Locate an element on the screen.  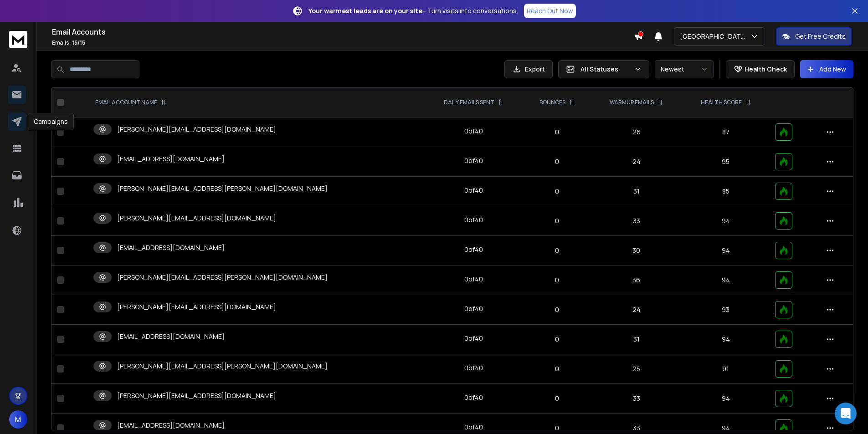
div: Open Intercom Messenger is located at coordinates (846, 414).